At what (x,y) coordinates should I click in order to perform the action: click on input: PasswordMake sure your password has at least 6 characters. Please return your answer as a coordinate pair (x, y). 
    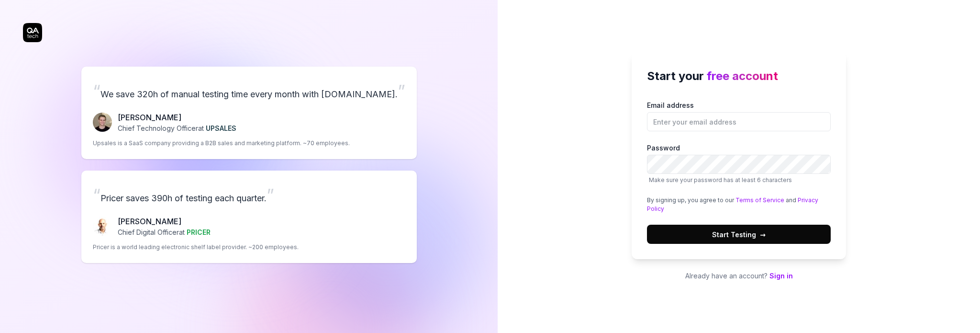
    Looking at the image, I should click on (739, 164).